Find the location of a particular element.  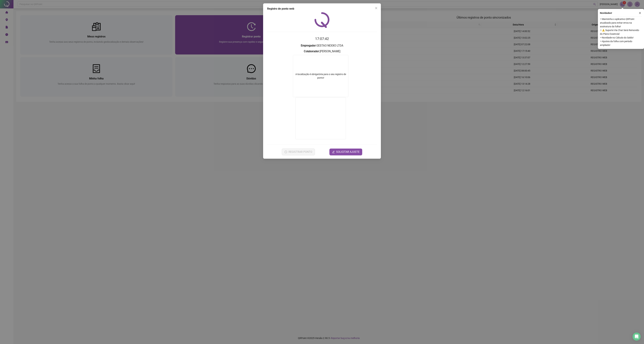

div: A localização é obrigatória para o seu registro de ponto! is located at coordinates (321, 76).